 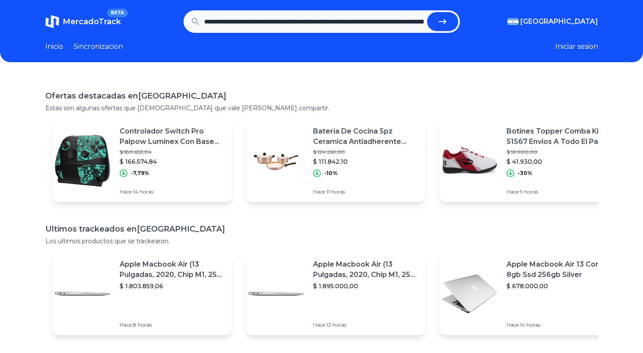 What do you see at coordinates (172, 136) in the screenshot?
I see `p: Controlador Switch Pro Palpow Luminex Con Base De Carga` at bounding box center [172, 136].